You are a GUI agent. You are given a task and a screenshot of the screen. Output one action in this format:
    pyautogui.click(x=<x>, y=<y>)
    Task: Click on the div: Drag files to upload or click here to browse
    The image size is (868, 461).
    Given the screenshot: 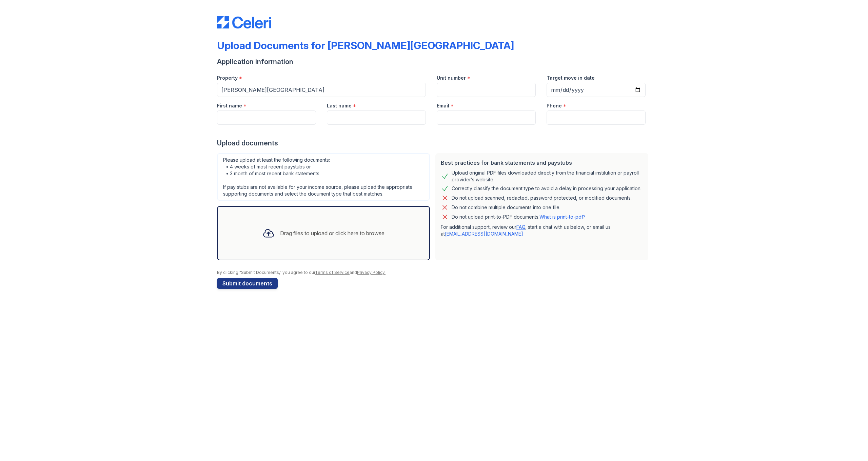 What is the action you would take?
    pyautogui.click(x=332, y=233)
    